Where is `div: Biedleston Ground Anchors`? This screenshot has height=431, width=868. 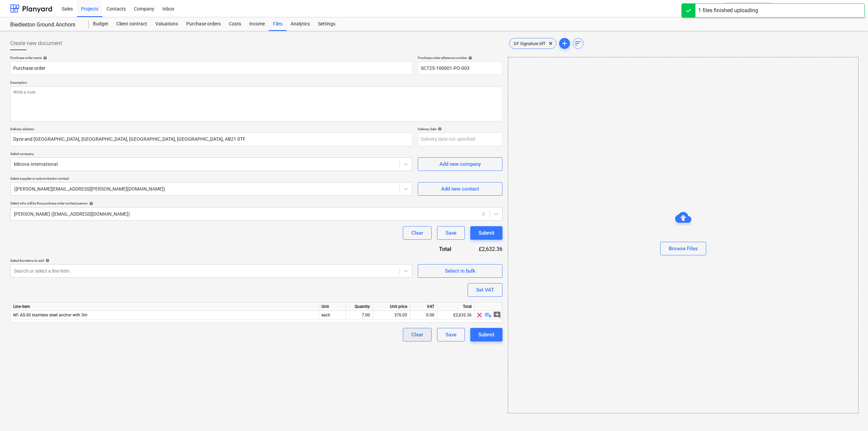
div: Biedleston Ground Anchors is located at coordinates (45, 25).